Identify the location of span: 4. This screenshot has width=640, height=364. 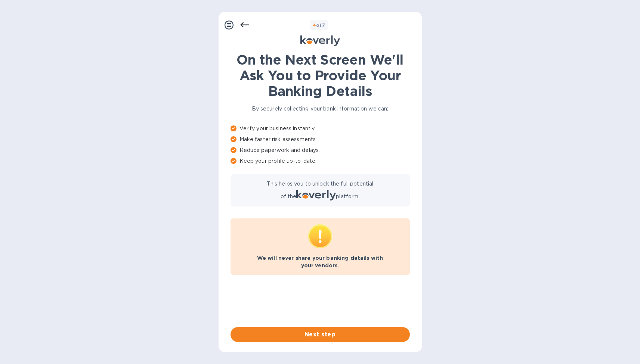
(314, 25).